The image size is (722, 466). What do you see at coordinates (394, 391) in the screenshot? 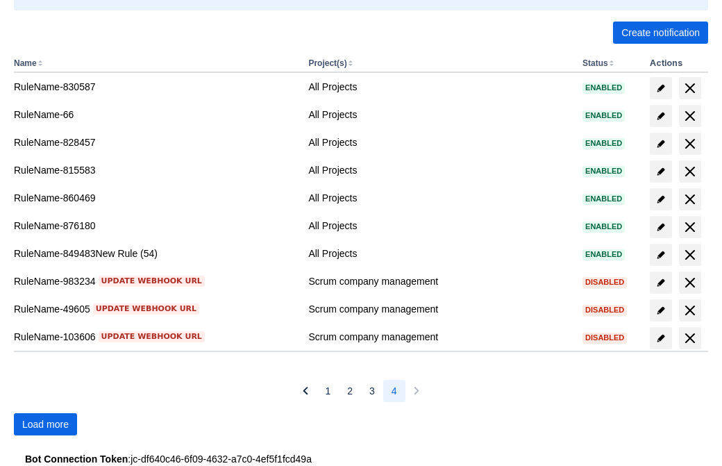
I see `button: Page 4` at bounding box center [394, 391].